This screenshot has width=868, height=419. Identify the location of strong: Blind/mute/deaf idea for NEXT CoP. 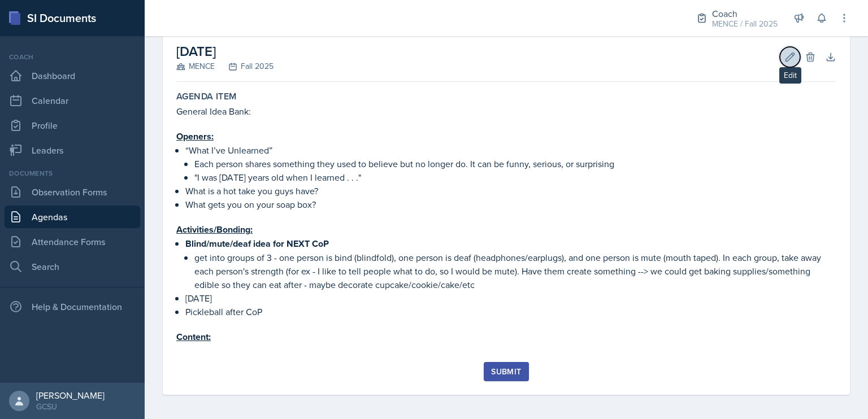
(257, 244).